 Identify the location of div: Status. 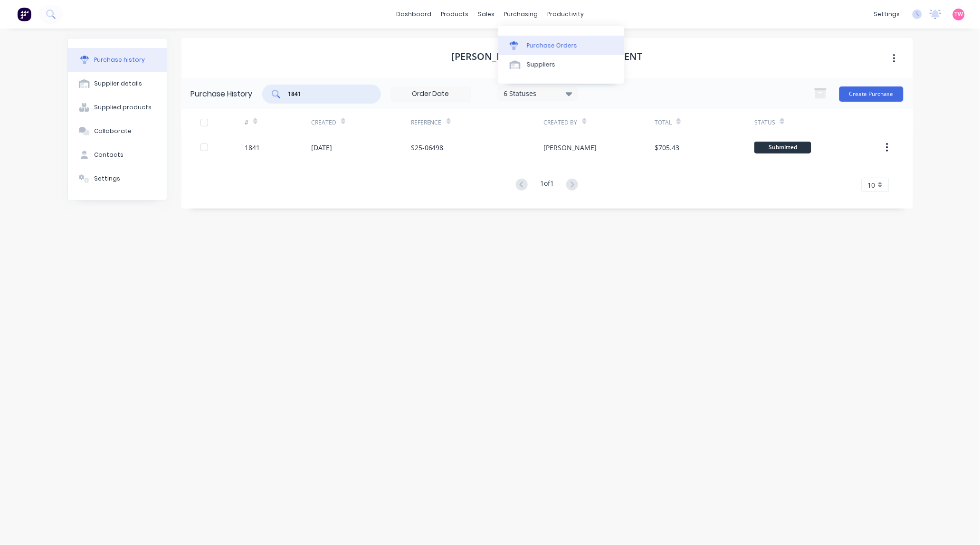
(765, 122).